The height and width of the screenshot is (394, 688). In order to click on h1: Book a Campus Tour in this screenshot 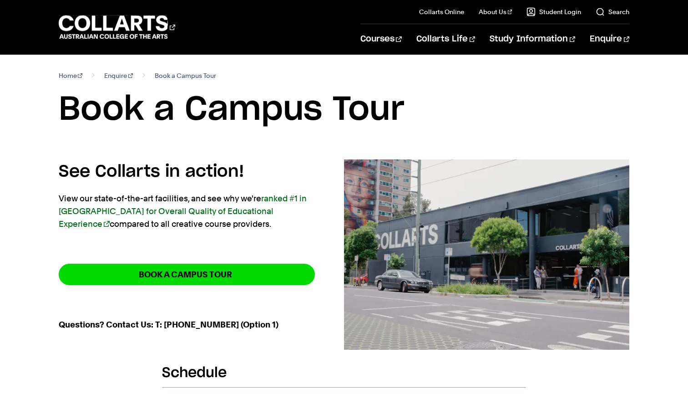, I will do `click(344, 110)`.